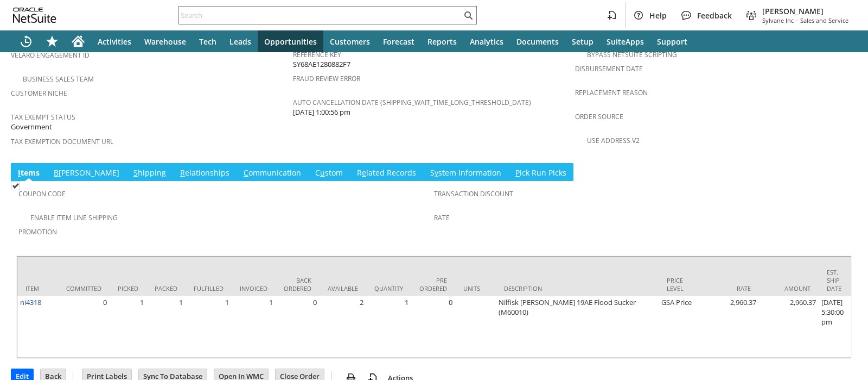 This screenshot has height=380, width=868. Describe the element at coordinates (26, 41) in the screenshot. I see `a: Recent Records` at that location.